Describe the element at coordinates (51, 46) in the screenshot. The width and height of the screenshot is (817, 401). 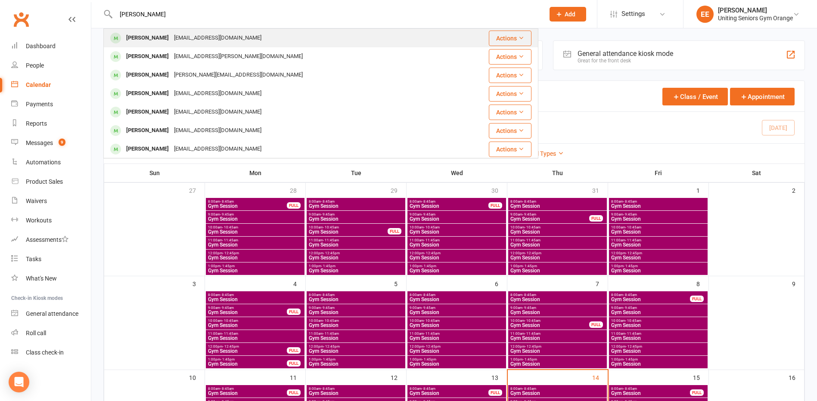
I see `a: Dashboard` at that location.